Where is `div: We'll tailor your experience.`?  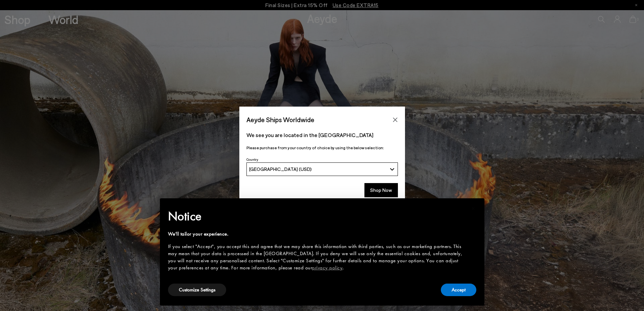 div: We'll tailor your experience. is located at coordinates (317, 234).